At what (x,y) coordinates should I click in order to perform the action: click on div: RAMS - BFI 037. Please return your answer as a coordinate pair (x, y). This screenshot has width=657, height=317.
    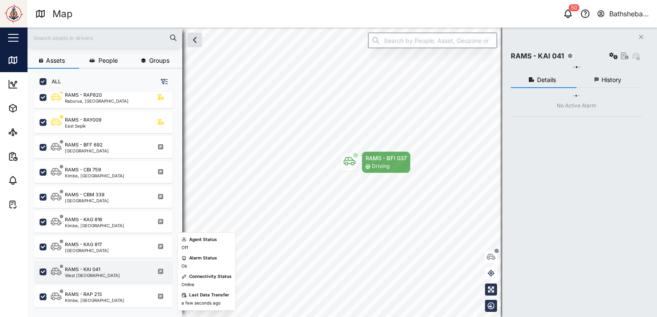
    Looking at the image, I should click on (386, 158).